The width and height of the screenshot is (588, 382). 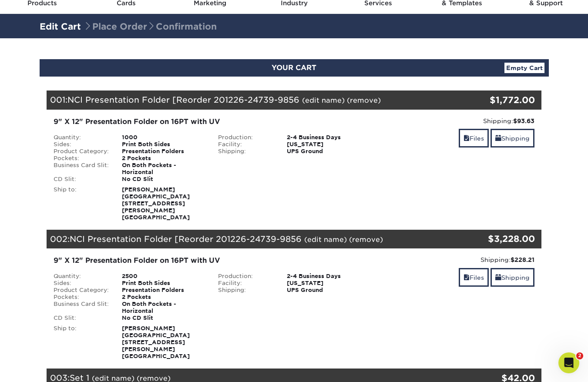 I want to click on a: Empty Cart, so click(x=525, y=68).